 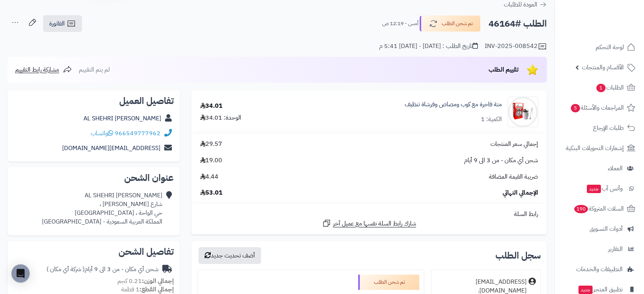 I want to click on div: 34.01, so click(x=211, y=106).